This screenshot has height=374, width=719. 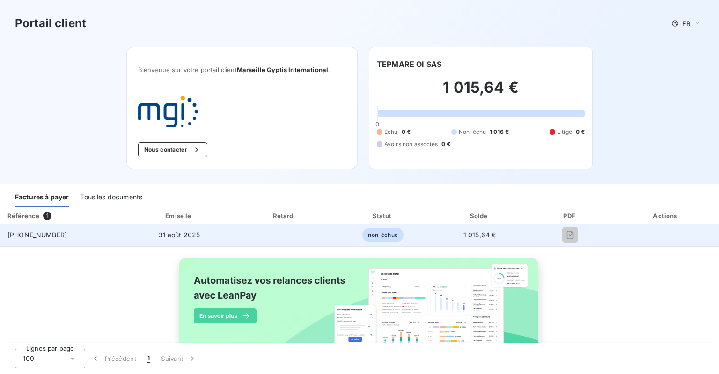 What do you see at coordinates (148, 359) in the screenshot?
I see `button: 1` at bounding box center [148, 359].